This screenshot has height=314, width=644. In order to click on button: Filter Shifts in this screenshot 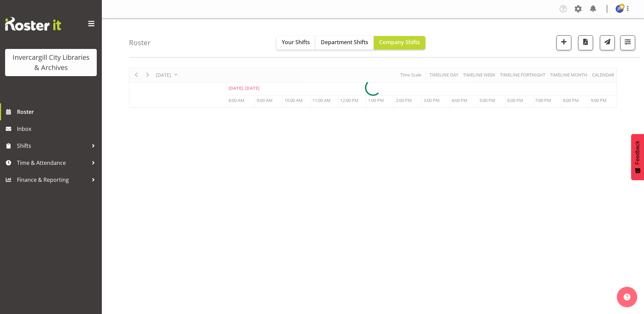, I will do `click(627, 43)`.